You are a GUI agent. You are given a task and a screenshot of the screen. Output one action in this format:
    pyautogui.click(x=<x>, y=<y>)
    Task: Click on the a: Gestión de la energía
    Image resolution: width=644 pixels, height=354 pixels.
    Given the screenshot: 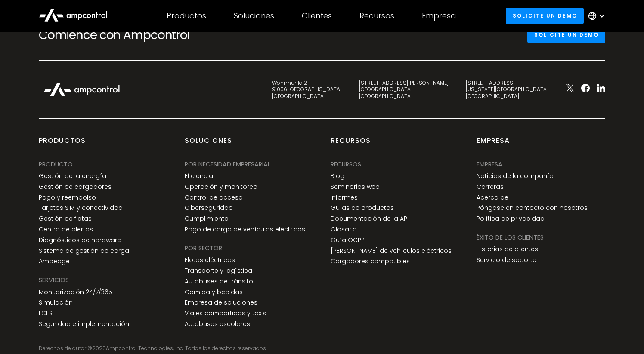 What is the action you would take?
    pyautogui.click(x=72, y=176)
    